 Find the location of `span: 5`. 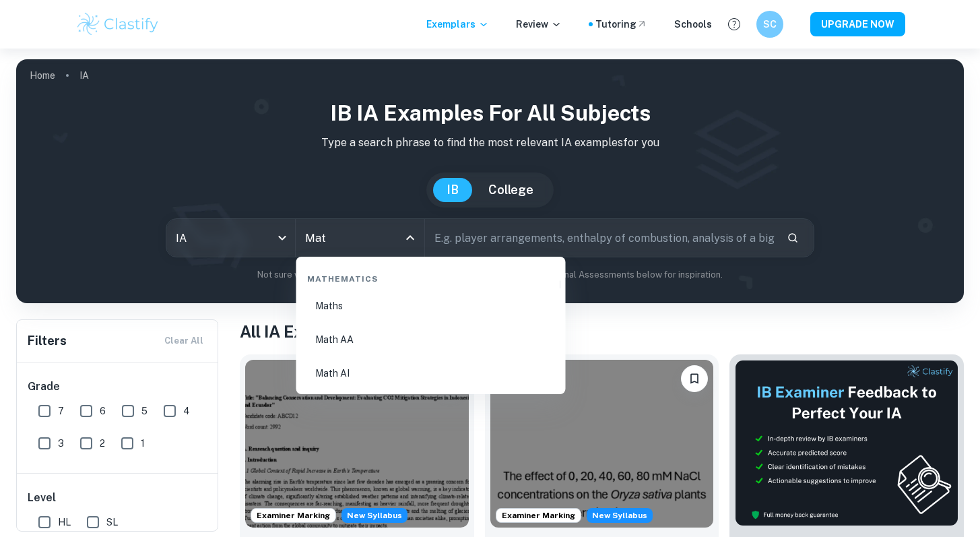

span: 5 is located at coordinates (144, 411).